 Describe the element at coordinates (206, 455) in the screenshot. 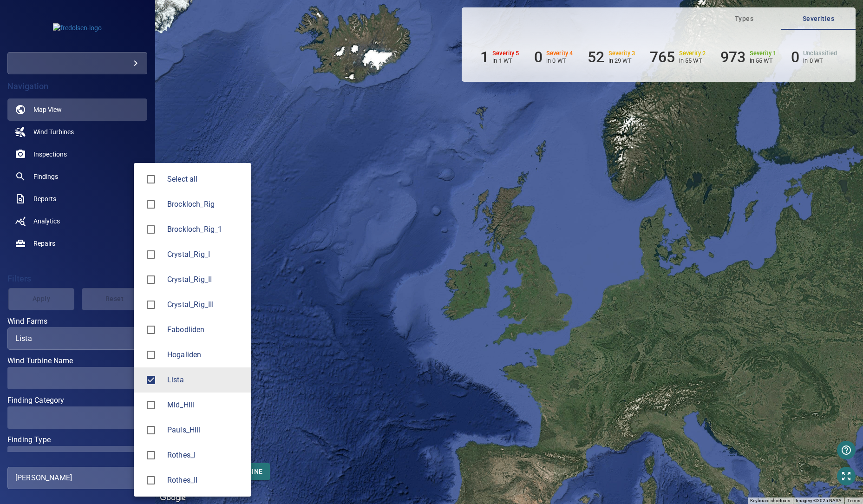

I see `div: Wind Farms Rothes_I` at that location.